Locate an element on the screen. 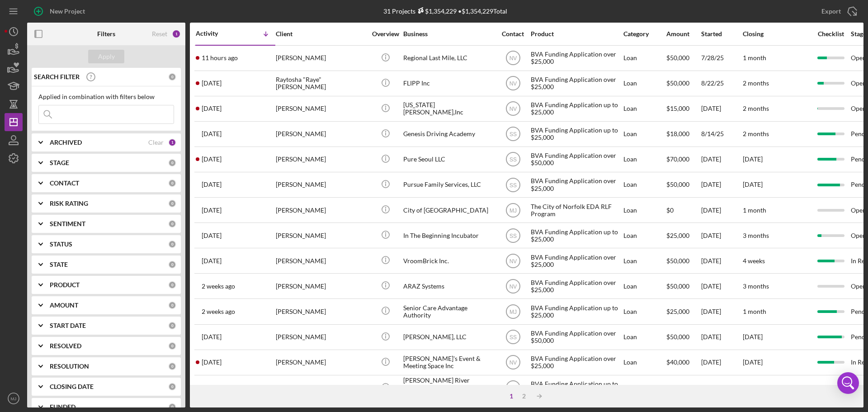  button: MJ is located at coordinates (13, 399).